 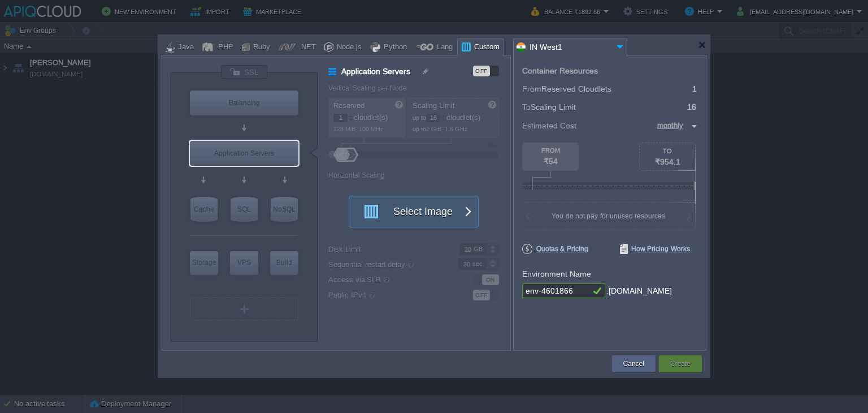 What do you see at coordinates (244, 103) in the screenshot?
I see `div: Balancing` at bounding box center [244, 103].